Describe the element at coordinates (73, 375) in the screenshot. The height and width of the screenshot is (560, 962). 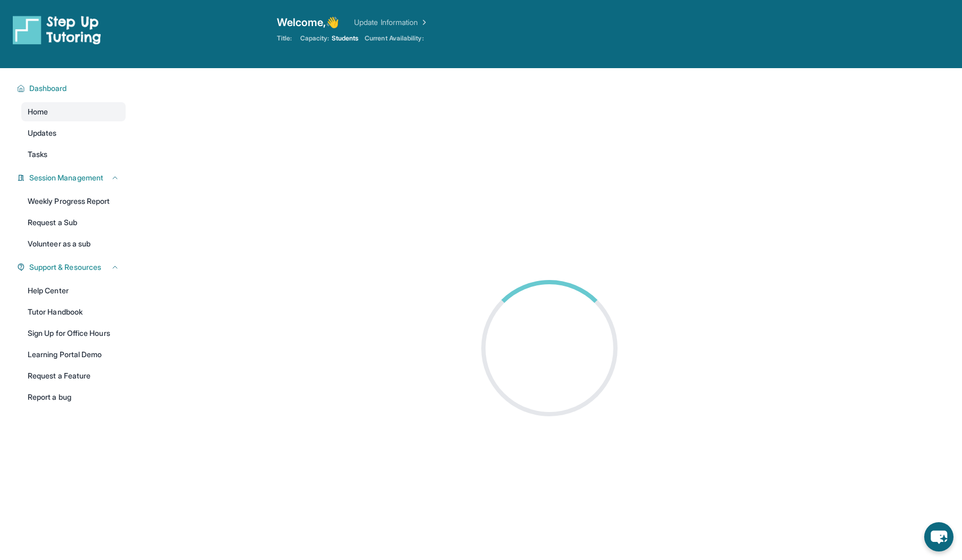
I see `a: Request a Feature` at that location.